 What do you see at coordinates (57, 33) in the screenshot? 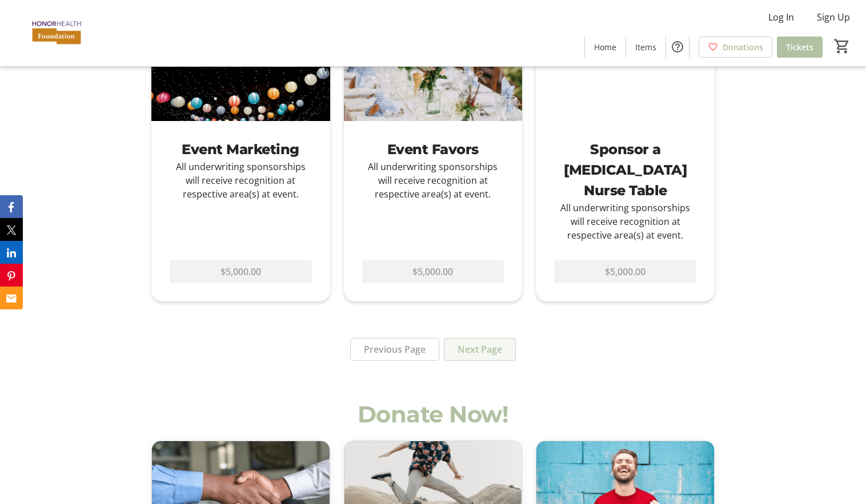
I see `img: HonorHealth Foundation's Logo` at bounding box center [57, 33].